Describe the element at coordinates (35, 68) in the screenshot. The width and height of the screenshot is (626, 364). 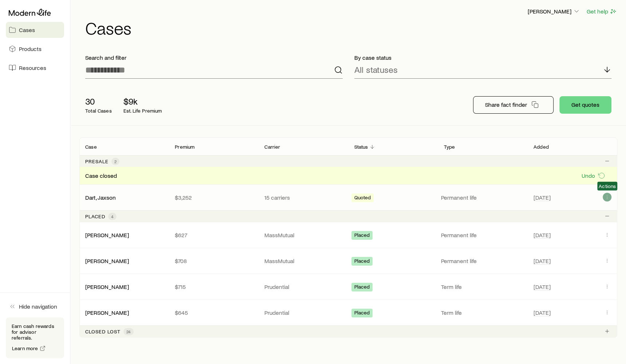
I see `a: Resources` at that location.